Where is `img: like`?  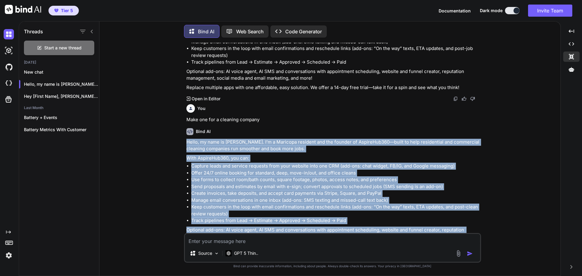 img: like is located at coordinates (464, 99).